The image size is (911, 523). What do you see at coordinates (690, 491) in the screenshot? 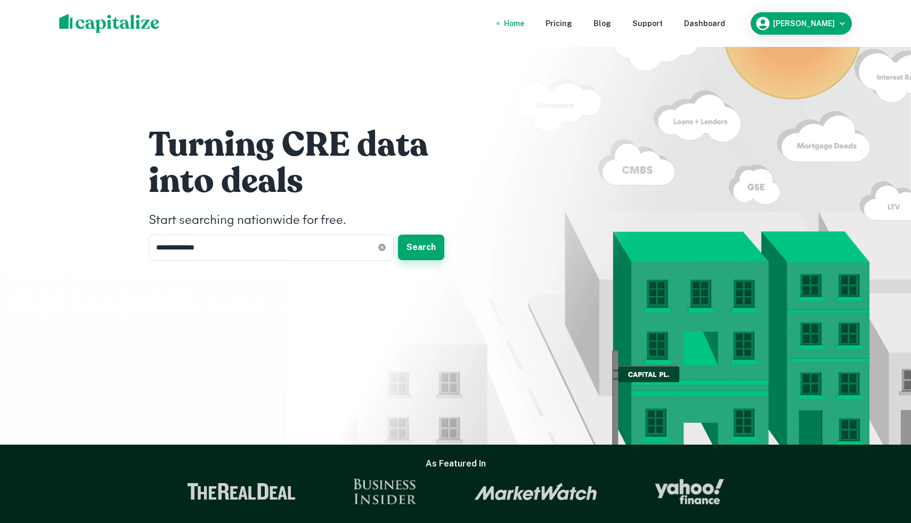
I see `img: Yahoo Finance` at bounding box center [690, 491].